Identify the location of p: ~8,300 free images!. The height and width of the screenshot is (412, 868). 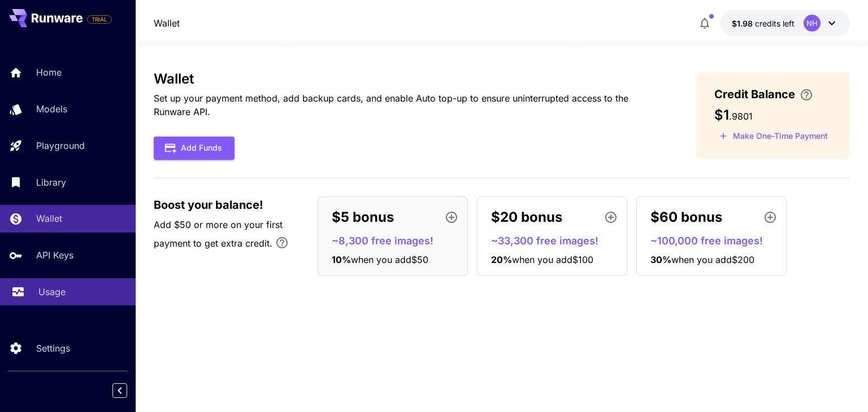
(397, 241).